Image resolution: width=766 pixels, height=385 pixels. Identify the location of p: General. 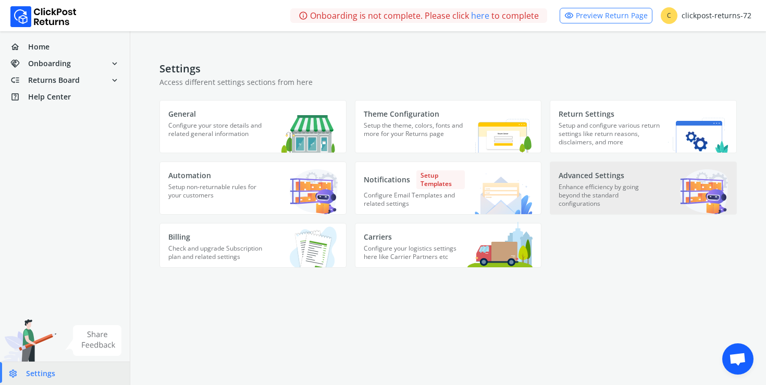
(219, 114).